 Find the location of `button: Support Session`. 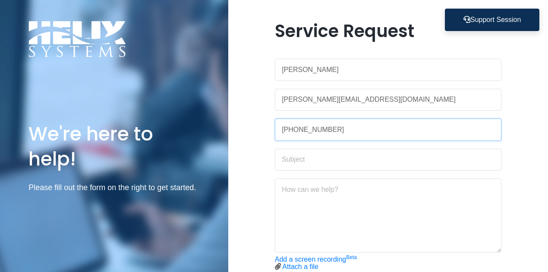

button: Support Session is located at coordinates (492, 20).